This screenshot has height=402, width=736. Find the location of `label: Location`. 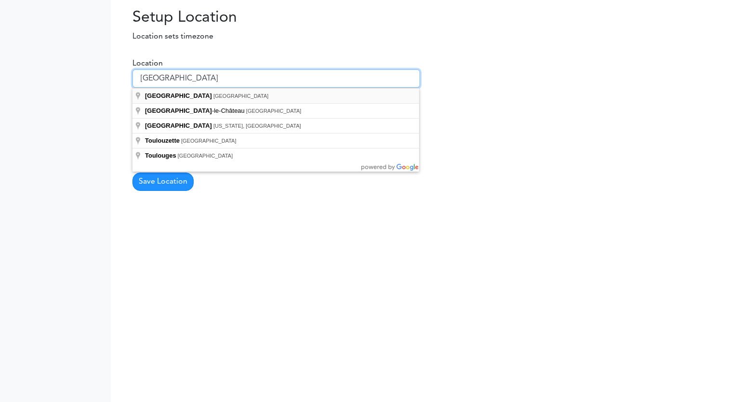

label: Location is located at coordinates (147, 64).